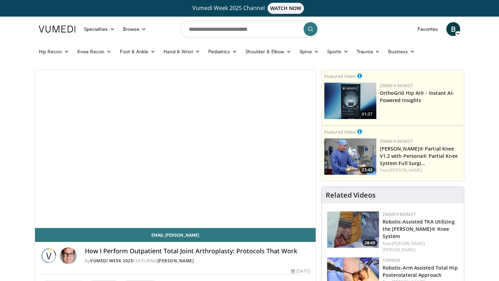 Image resolution: width=499 pixels, height=281 pixels. What do you see at coordinates (391, 260) in the screenshot?
I see `a: Stryker` at bounding box center [391, 260].